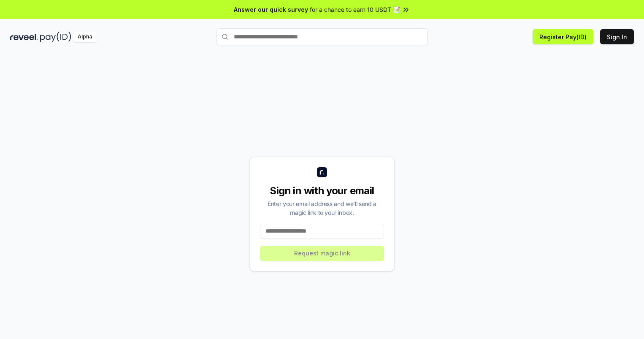 The width and height of the screenshot is (644, 339). What do you see at coordinates (617, 37) in the screenshot?
I see `button: Sign In` at bounding box center [617, 37].